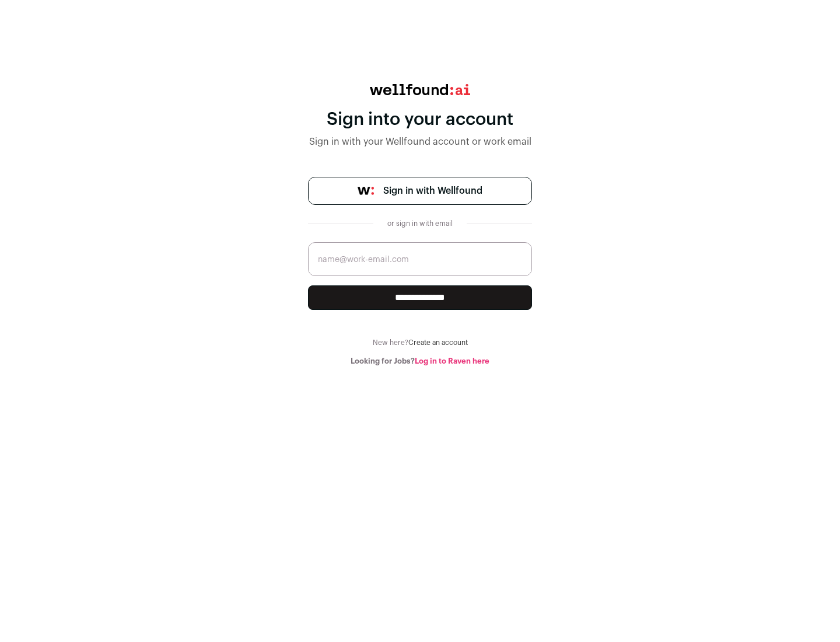 The width and height of the screenshot is (840, 642). Describe the element at coordinates (433, 191) in the screenshot. I see `span: Sign in with Wellfound` at that location.